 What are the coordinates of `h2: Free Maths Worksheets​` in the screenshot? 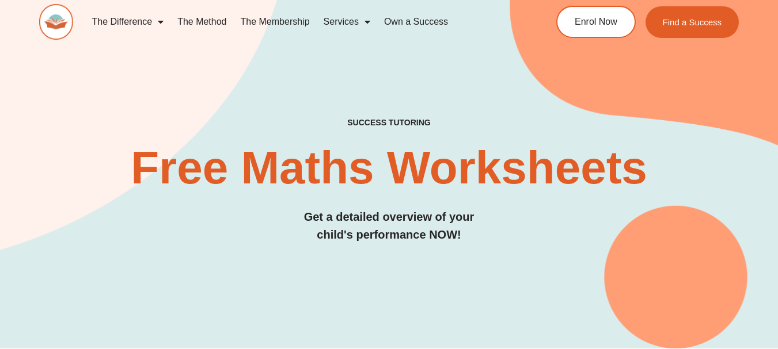 It's located at (389, 168).